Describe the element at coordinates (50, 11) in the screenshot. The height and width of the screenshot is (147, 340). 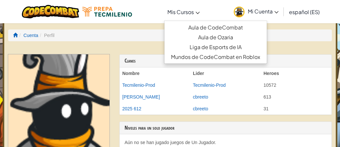
I see `img: CodeCombat logo` at that location.